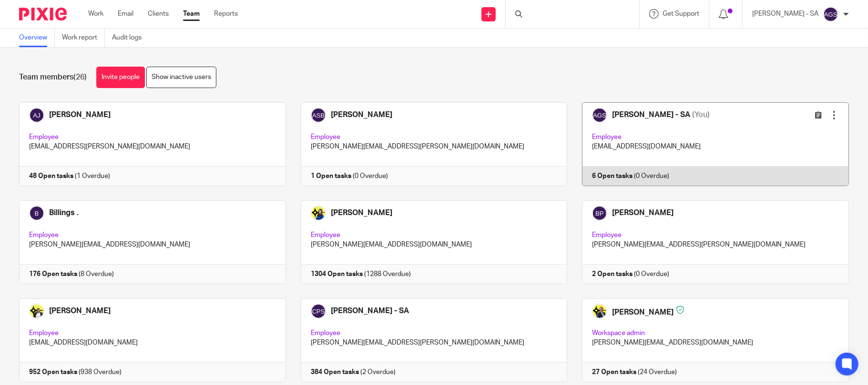 The image size is (868, 385). I want to click on span: Get Support, so click(681, 13).